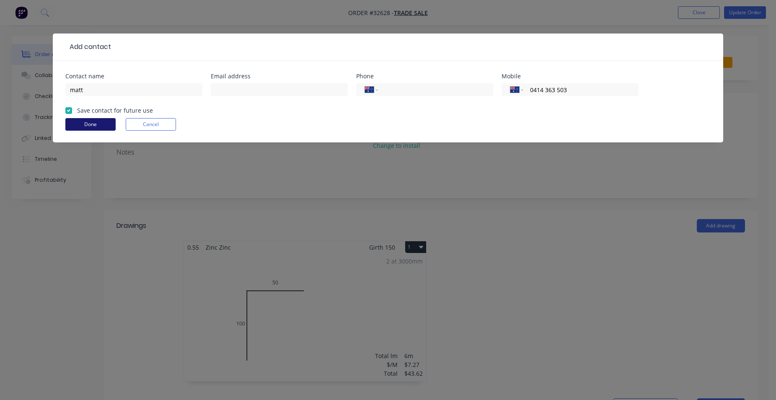 The width and height of the screenshot is (776, 400). What do you see at coordinates (570, 76) in the screenshot?
I see `div: Mobile` at bounding box center [570, 76].